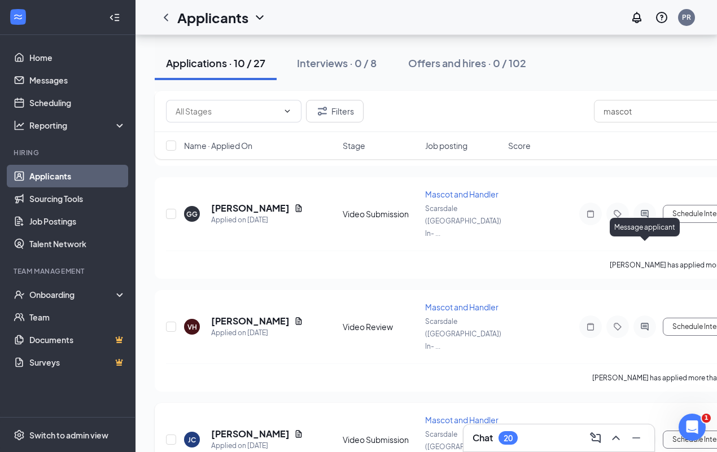  Describe the element at coordinates (166, 17) in the screenshot. I see `a: ChevronLeft` at that location.